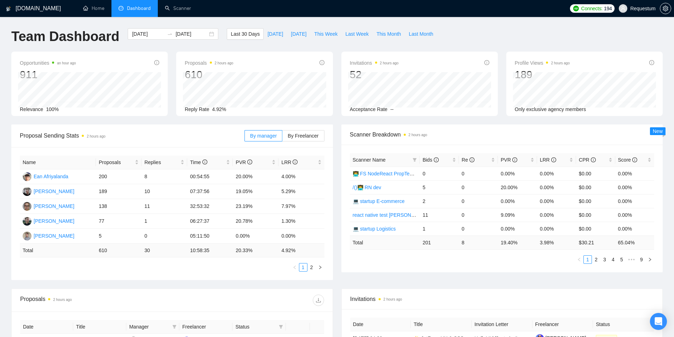 The width and height of the screenshot is (674, 337). I want to click on a: EAEan Afriyalanda, so click(45, 176).